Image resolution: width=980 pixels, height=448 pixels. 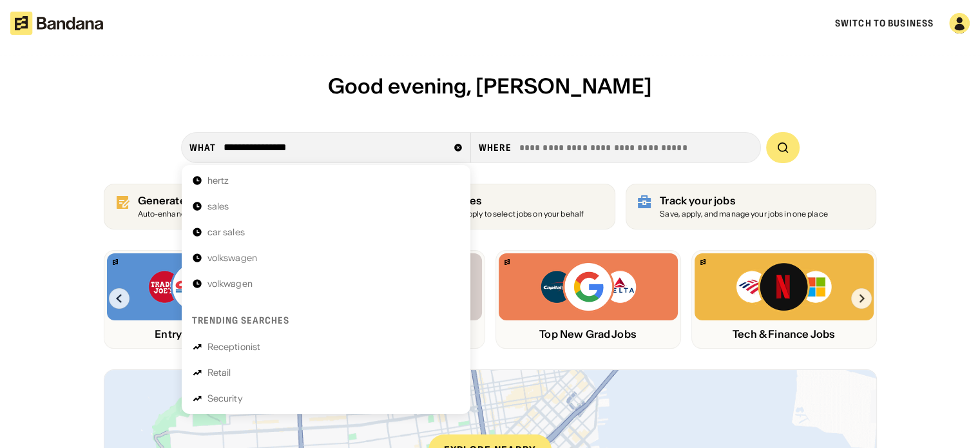 What do you see at coordinates (197, 299) in the screenshot?
I see `a: Bandana logoTrader Joe’s, Costco, Target logosEntry Level Jobs` at bounding box center [197, 299].